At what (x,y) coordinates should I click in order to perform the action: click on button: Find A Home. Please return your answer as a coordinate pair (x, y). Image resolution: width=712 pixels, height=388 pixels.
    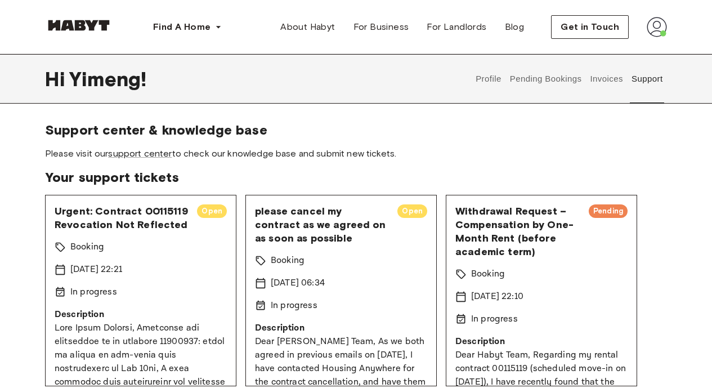
    Looking at the image, I should click on (187, 27).